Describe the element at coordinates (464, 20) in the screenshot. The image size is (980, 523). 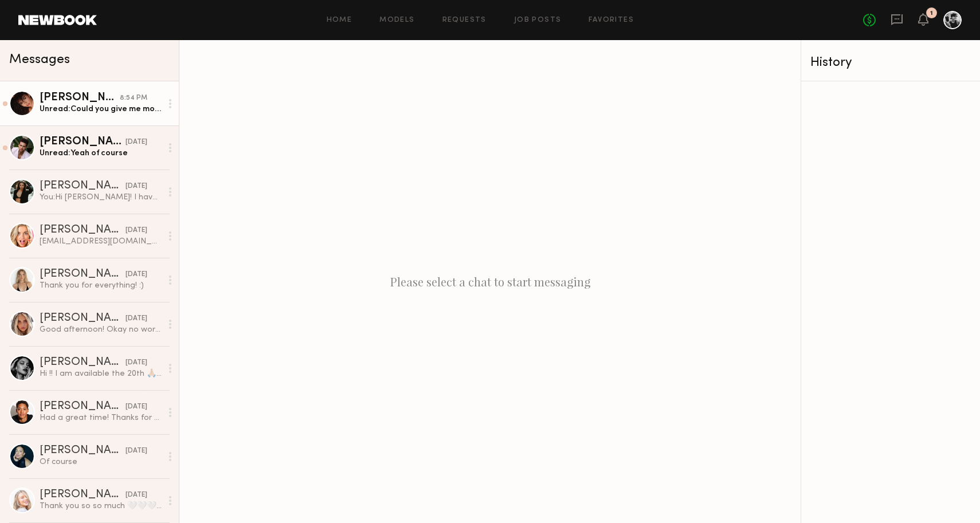
I see `a: Requests` at that location.